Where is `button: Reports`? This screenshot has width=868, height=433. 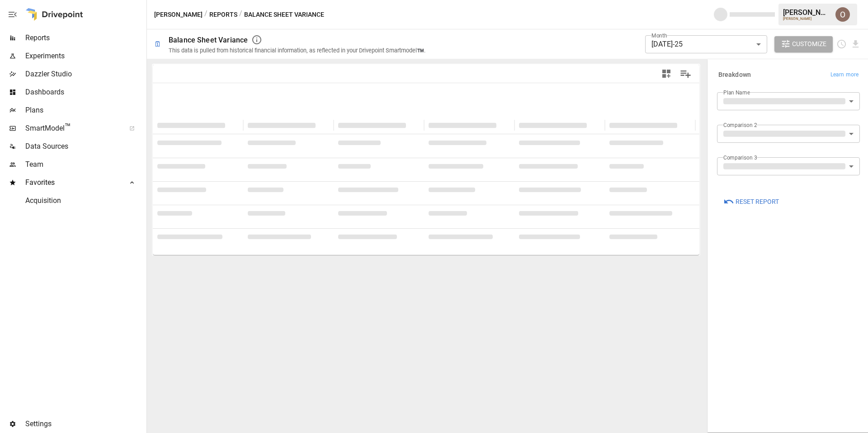
button: Reports is located at coordinates (224, 15).